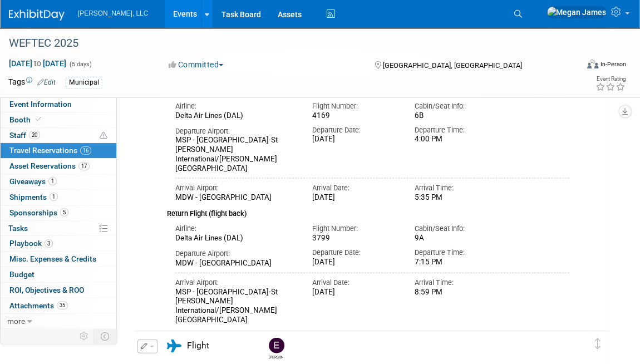  Describe the element at coordinates (58, 228) in the screenshot. I see `a: Tasks` at that location.